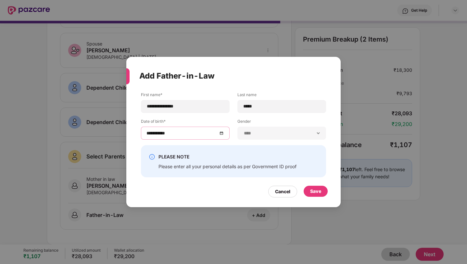 This screenshot has height=264, width=467. Describe the element at coordinates (282, 191) in the screenshot. I see `div: Cancel` at that location.